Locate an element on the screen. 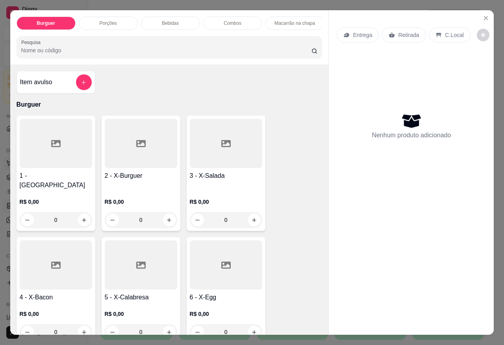 The image size is (504, 345). label: Pesquisa is located at coordinates (32, 42).